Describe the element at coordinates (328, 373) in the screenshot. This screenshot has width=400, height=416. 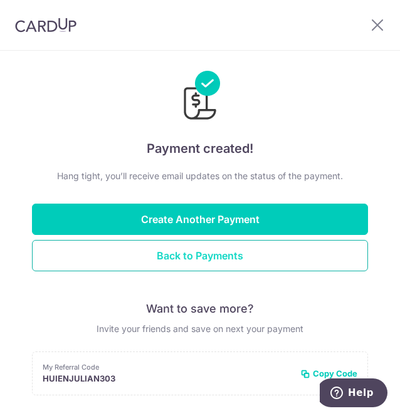
I see `button: Copy Code` at that location.